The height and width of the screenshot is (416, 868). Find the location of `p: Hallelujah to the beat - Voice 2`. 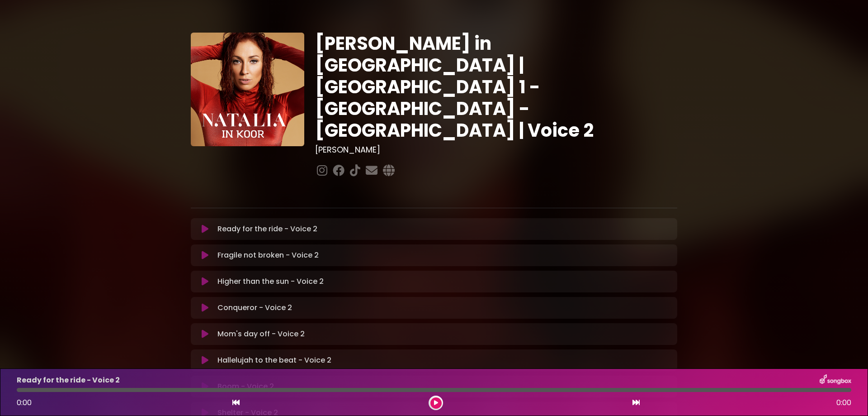

p: Hallelujah to the beat - Voice 2 is located at coordinates (274, 360).